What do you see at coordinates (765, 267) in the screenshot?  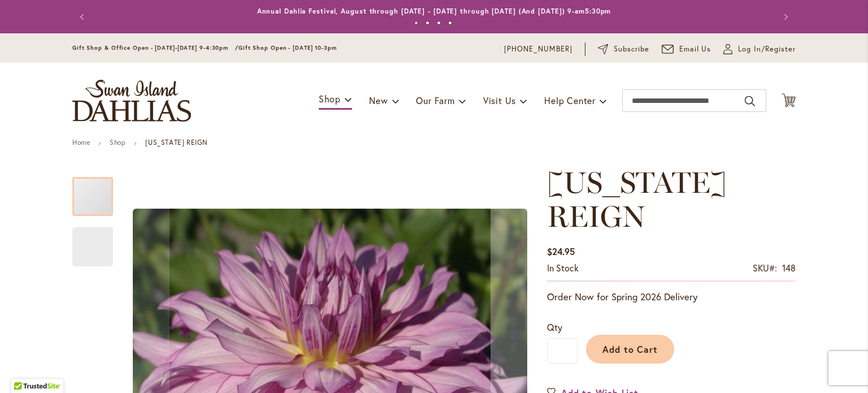 I see `strong: SKU` at bounding box center [765, 267].